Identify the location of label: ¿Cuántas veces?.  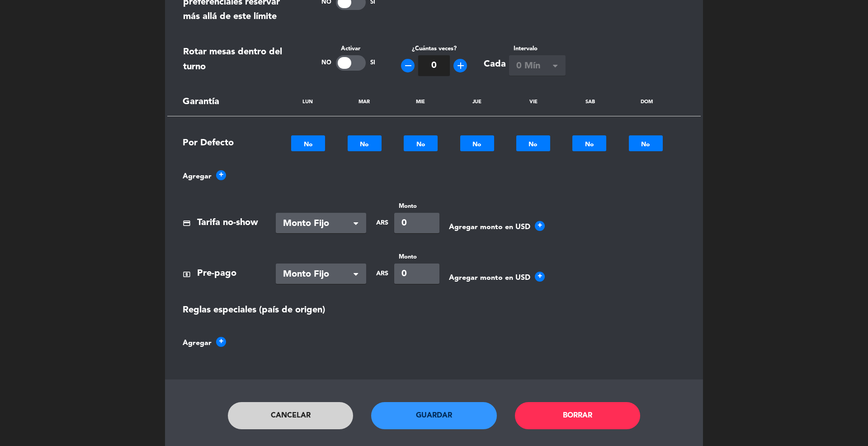
(434, 49).